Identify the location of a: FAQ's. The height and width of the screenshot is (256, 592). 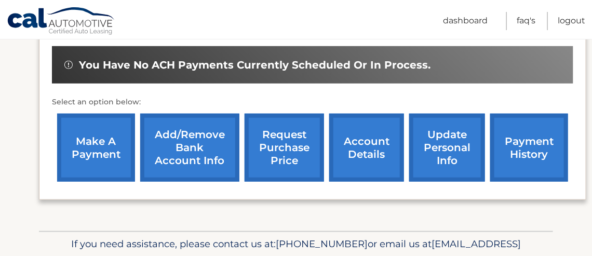
(526, 21).